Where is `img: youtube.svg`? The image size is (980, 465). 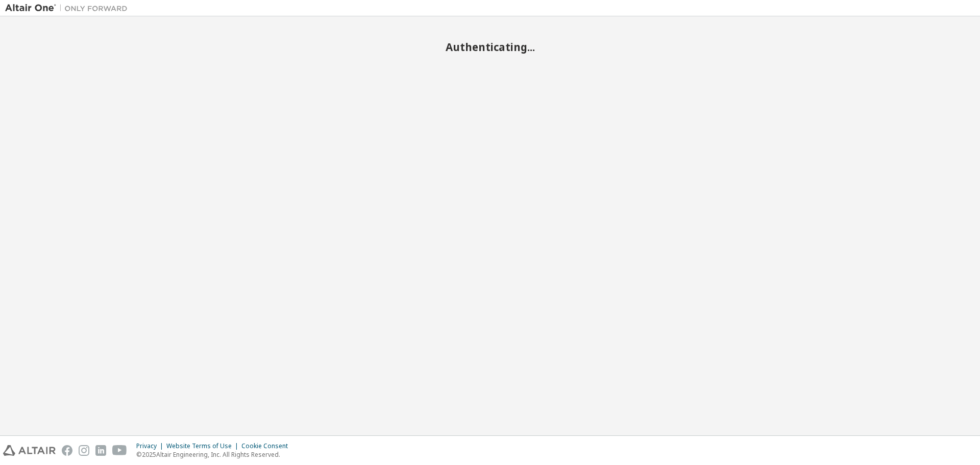
img: youtube.svg is located at coordinates (119, 451).